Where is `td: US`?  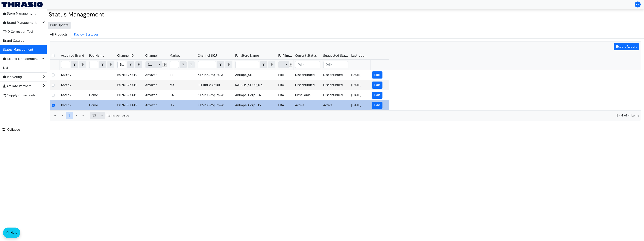
td: US is located at coordinates (182, 106).